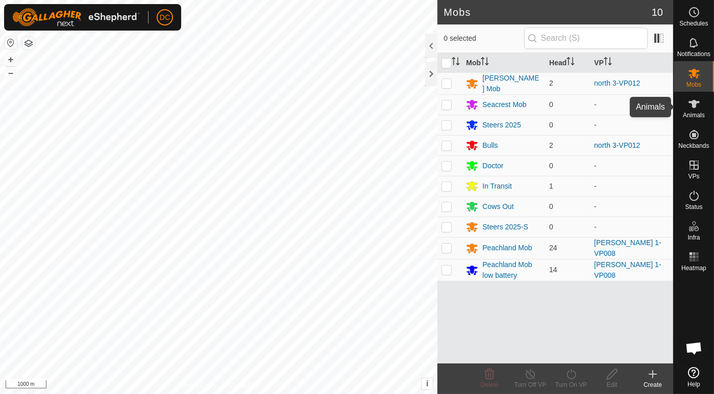 The image size is (714, 394). What do you see at coordinates (693, 207) in the screenshot?
I see `span: Status` at bounding box center [693, 207].